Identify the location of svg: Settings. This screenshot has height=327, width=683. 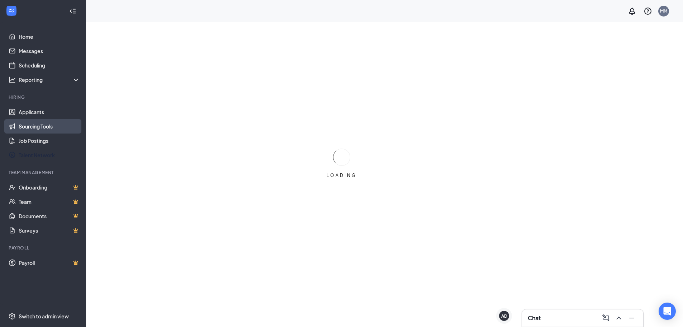
(12, 316).